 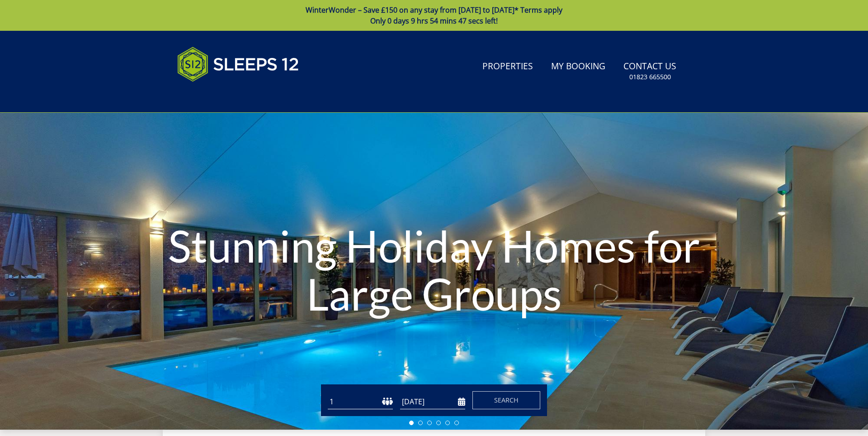 What do you see at coordinates (506, 400) in the screenshot?
I see `button: Search` at bounding box center [506, 400].